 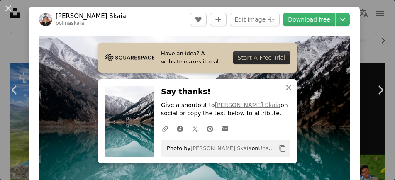 What do you see at coordinates (195, 129) in the screenshot?
I see `a: Share on Twitter` at bounding box center [195, 129].